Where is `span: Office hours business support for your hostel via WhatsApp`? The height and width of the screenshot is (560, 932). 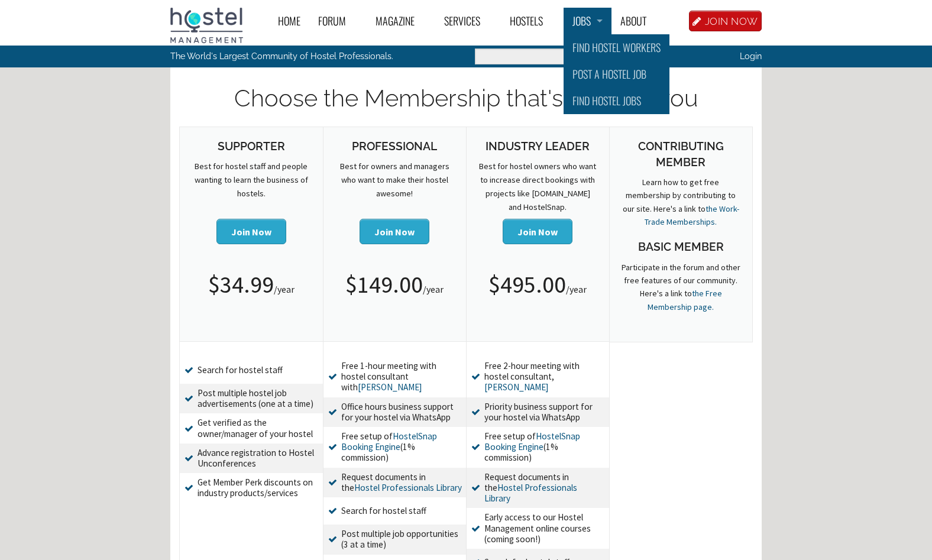 span: Office hours business support for your hostel via WhatsApp is located at coordinates (402, 412).